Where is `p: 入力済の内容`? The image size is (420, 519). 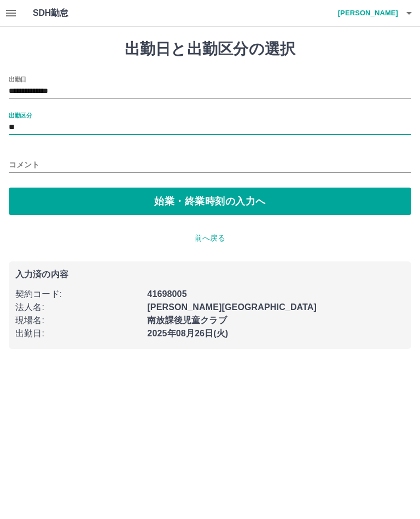 p: 入力済の内容 is located at coordinates (210, 275).